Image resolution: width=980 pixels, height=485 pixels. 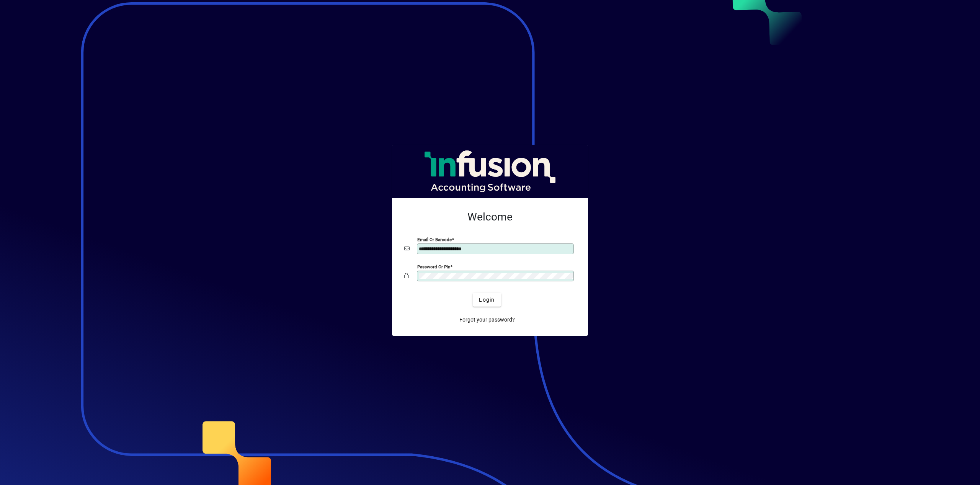 I want to click on mat-label: Password or Pin, so click(x=434, y=266).